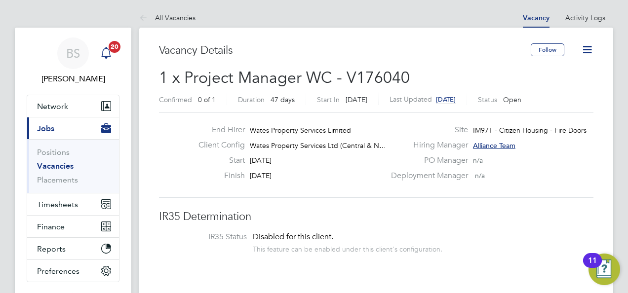 This screenshot has height=293, width=628. I want to click on span: Finance, so click(51, 227).